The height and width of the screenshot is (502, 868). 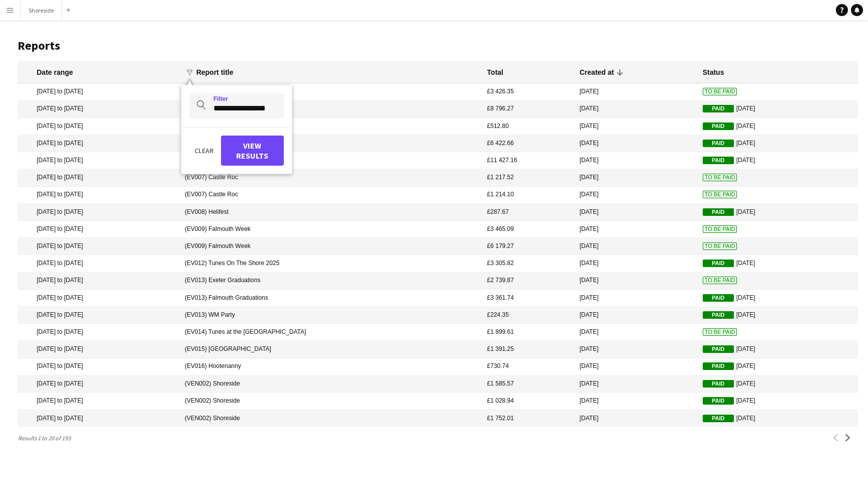 What do you see at coordinates (528, 401) in the screenshot?
I see `mat-cell: £1 028.94` at bounding box center [528, 401].